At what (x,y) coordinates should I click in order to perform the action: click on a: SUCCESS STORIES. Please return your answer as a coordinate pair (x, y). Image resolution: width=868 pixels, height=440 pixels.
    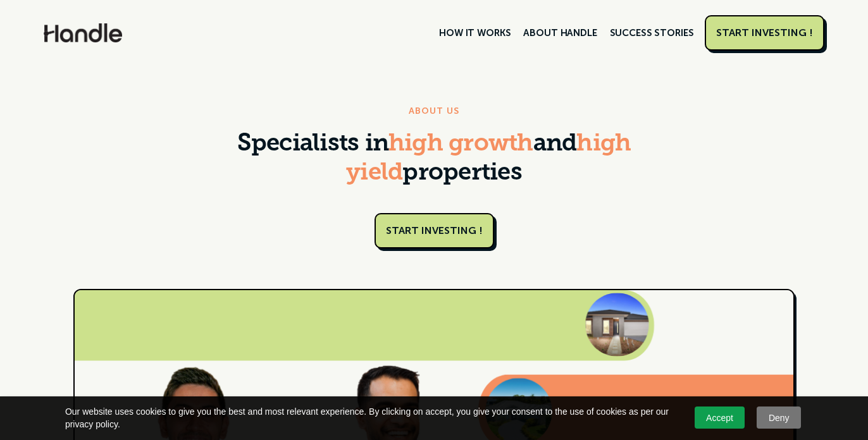
    Looking at the image, I should click on (652, 33).